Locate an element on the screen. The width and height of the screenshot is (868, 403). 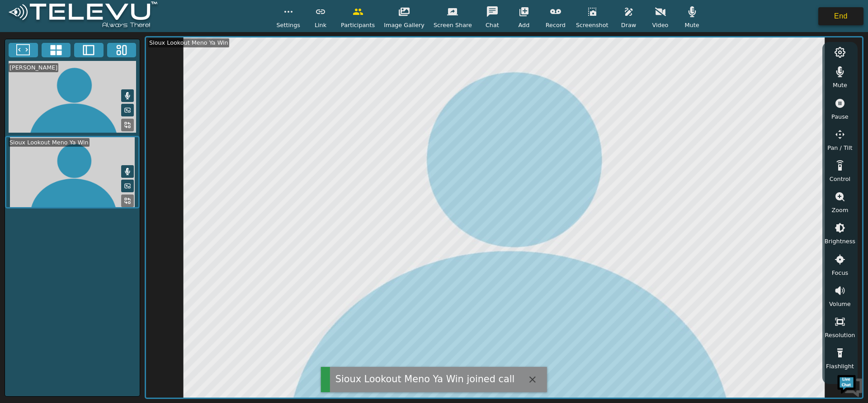
span: Volume is located at coordinates (840, 304).